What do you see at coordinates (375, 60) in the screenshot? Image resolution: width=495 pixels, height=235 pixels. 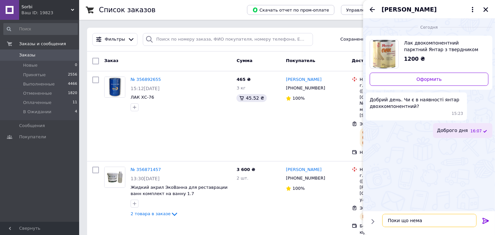 I see `span: Доставка и оплата` at bounding box center [375, 60].